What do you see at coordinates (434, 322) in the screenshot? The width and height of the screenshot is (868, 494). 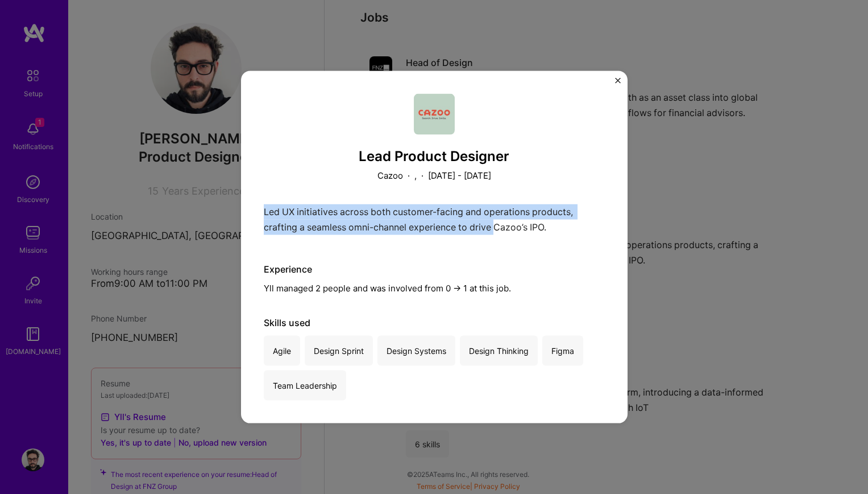 I see `div: Skills used` at bounding box center [434, 322].